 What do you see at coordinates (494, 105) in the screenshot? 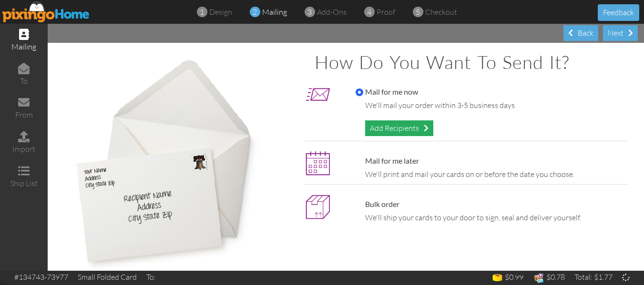
I see `div: We'll mail your order within 3-5 business days` at bounding box center [494, 105].